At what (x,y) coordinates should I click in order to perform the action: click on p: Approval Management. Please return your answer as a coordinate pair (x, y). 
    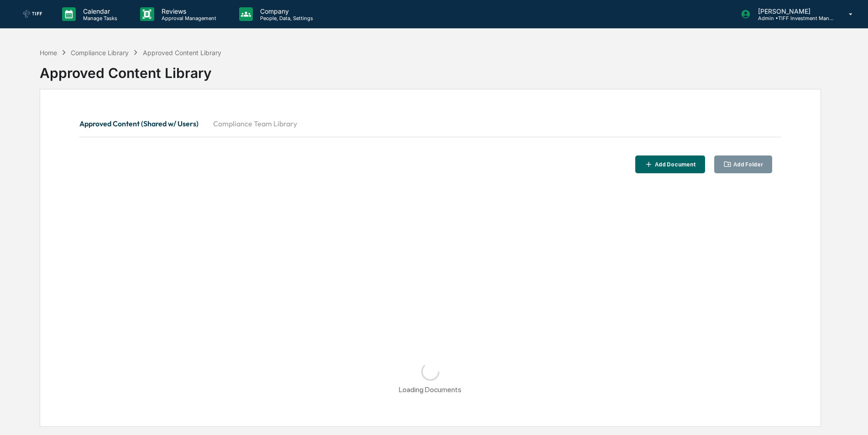
    Looking at the image, I should click on (187, 18).